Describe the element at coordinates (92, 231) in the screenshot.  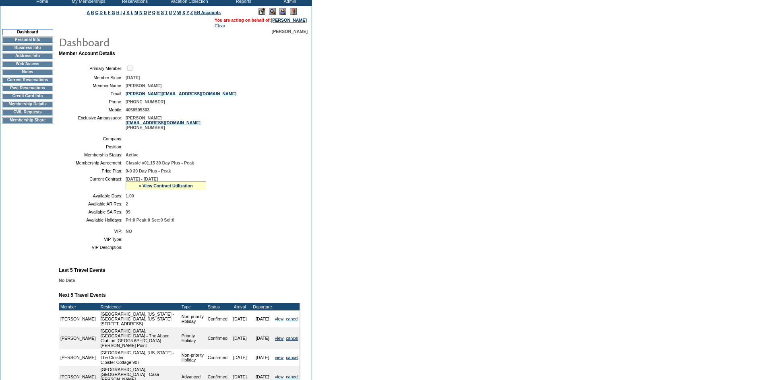
I see `td: VIP:` at that location.